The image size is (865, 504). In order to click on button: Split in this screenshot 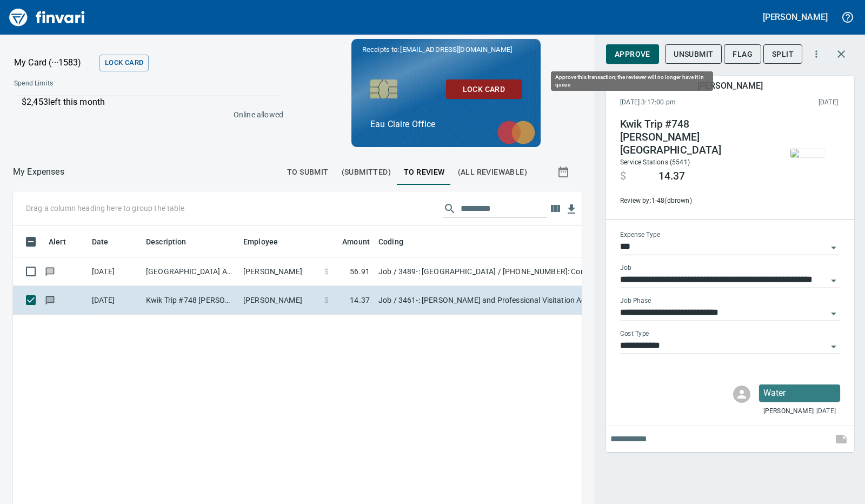, I will do `click(783, 54)`.